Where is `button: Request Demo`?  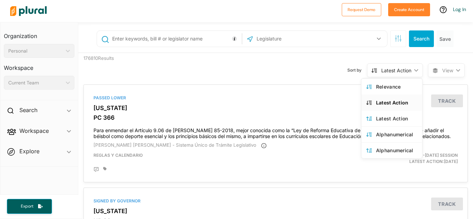
button: Request Demo is located at coordinates (362, 10).